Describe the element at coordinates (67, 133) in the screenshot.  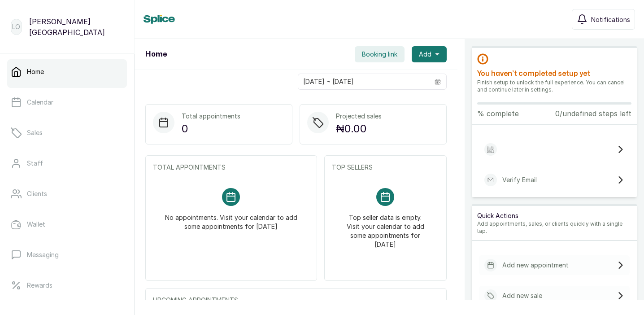
I see `a: Sales` at that location.